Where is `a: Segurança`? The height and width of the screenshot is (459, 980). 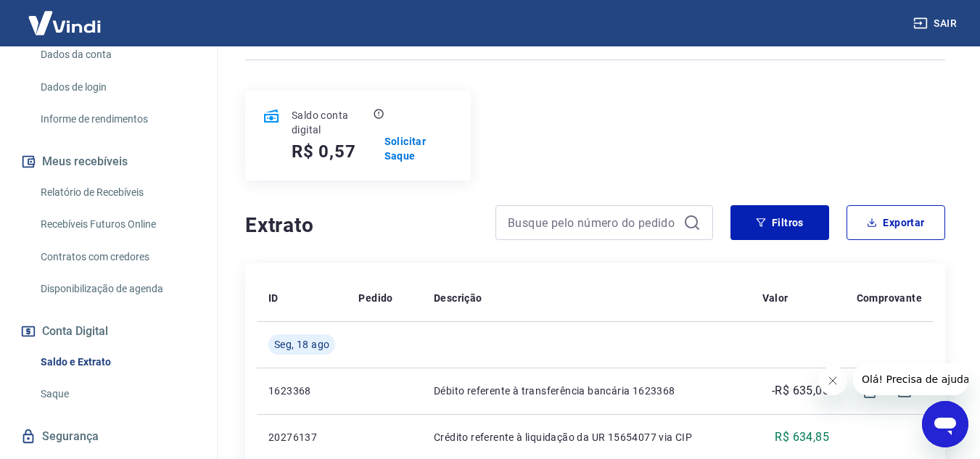
a: Segurança is located at coordinates (108, 437).